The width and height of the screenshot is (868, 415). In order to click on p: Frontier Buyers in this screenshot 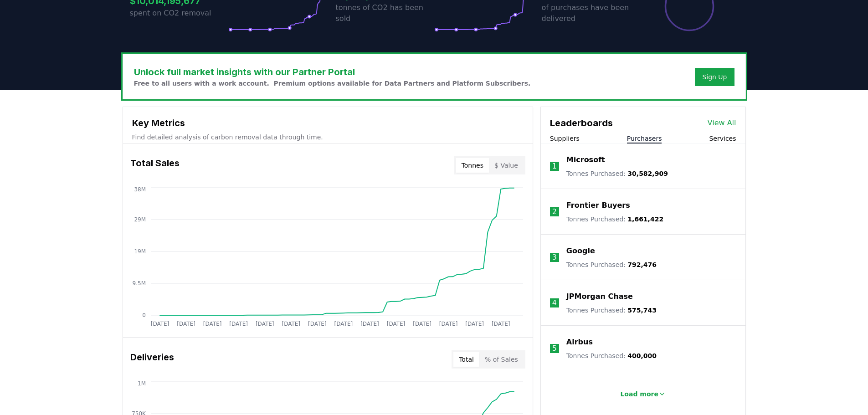, I will do `click(598, 205)`.